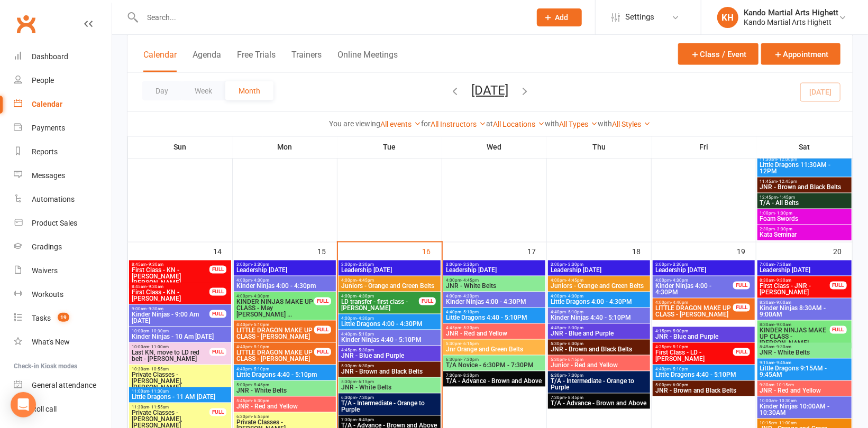 This screenshot has width=868, height=428. I want to click on a: Gradings, so click(63, 247).